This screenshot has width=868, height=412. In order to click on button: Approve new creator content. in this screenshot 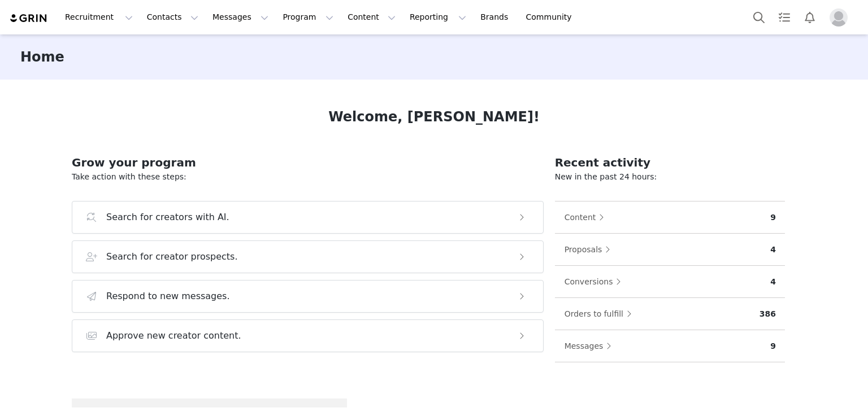, I will do `click(307, 336)`.